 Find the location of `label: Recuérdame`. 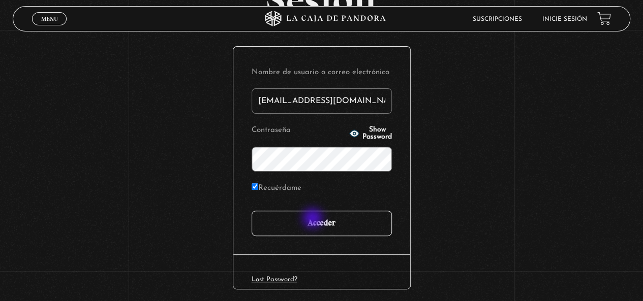

label: Recuérdame is located at coordinates (276, 189).